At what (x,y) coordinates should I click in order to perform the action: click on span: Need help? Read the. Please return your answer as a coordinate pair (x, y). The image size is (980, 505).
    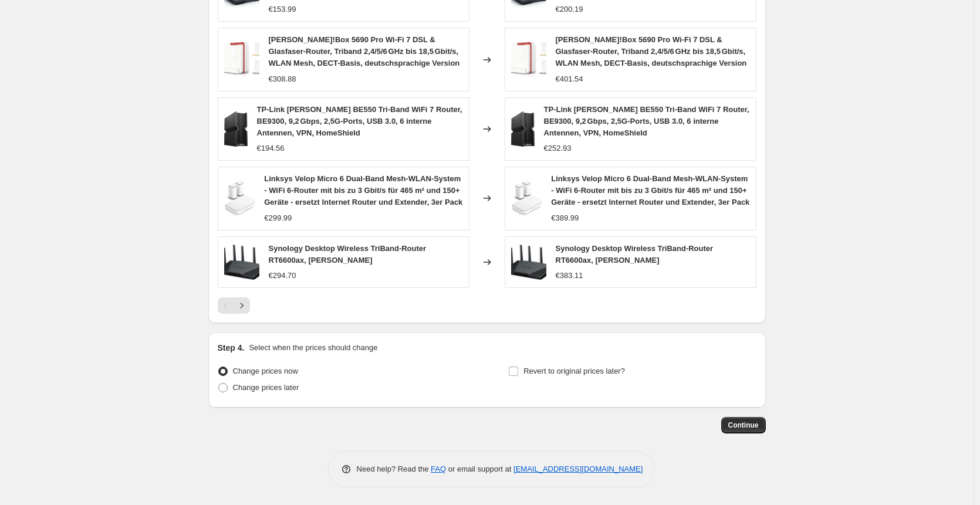
    Looking at the image, I should click on (394, 469).